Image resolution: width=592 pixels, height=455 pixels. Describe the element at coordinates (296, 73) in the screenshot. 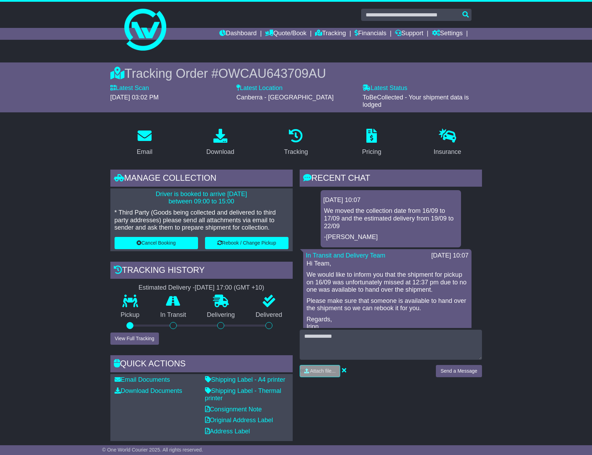

I see `div: Tracking Order #` at that location.